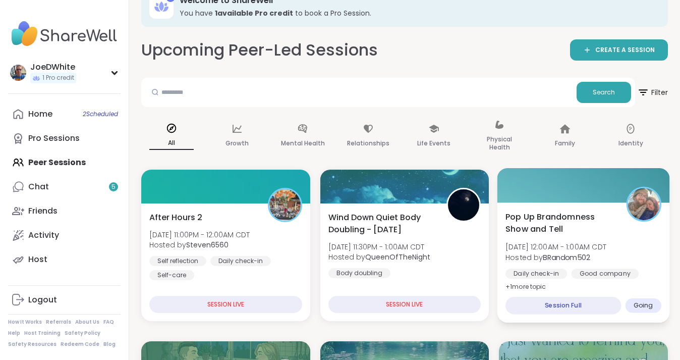 The width and height of the screenshot is (680, 360). Describe the element at coordinates (653, 92) in the screenshot. I see `span: Filter` at that location.